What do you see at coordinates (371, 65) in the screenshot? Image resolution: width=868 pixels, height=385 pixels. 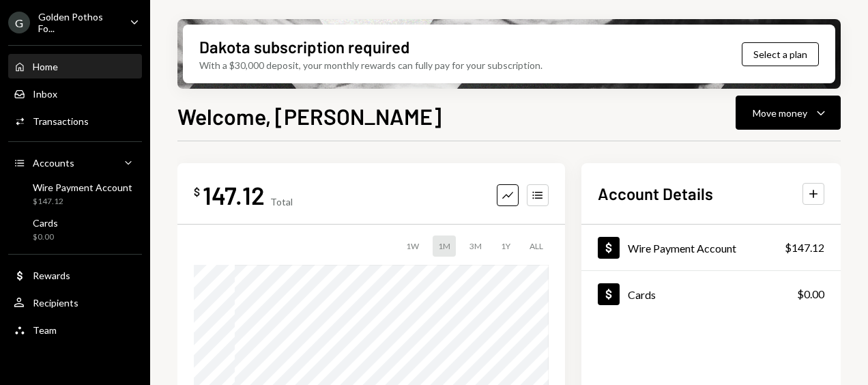 I see `div: With a $30,000 deposit, your monthly rewards can fully pay for your subscription.` at bounding box center [371, 65].